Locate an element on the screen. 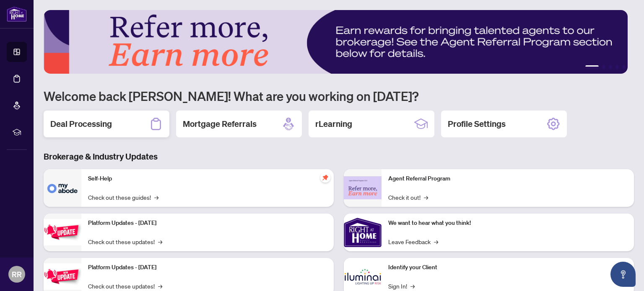 This screenshot has height=291, width=644. img: logo is located at coordinates (17, 14).